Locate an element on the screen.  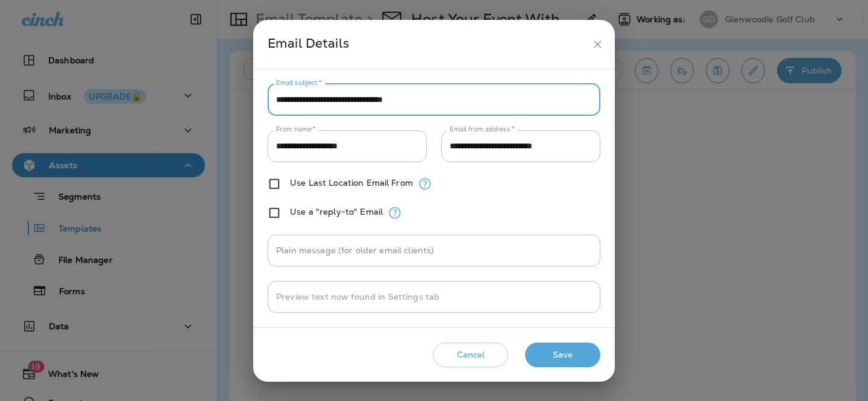
label: Email subject is located at coordinates (299, 83).